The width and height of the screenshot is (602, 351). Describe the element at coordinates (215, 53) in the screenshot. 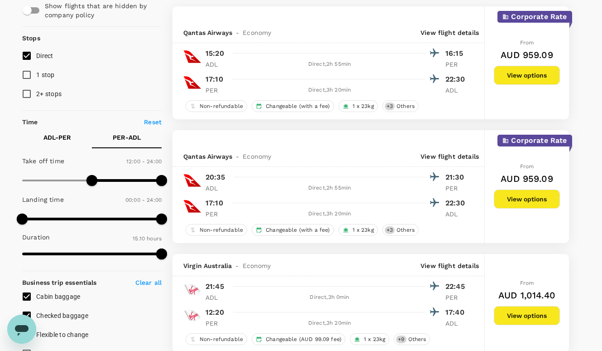

I see `p: 15:20` at that location.